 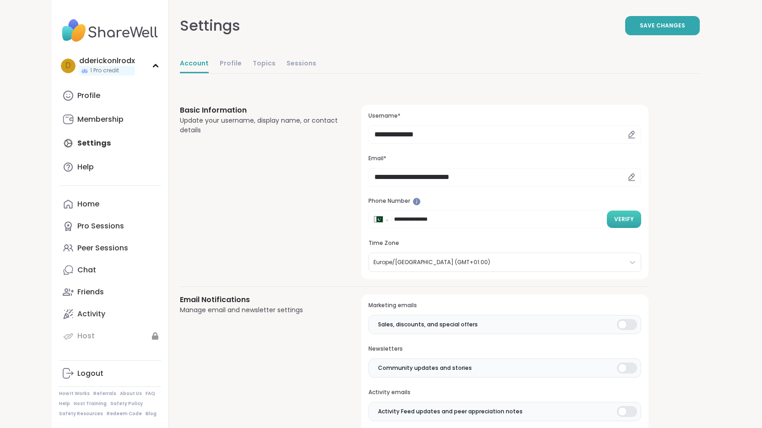 I want to click on a: Pro Sessions, so click(x=110, y=226).